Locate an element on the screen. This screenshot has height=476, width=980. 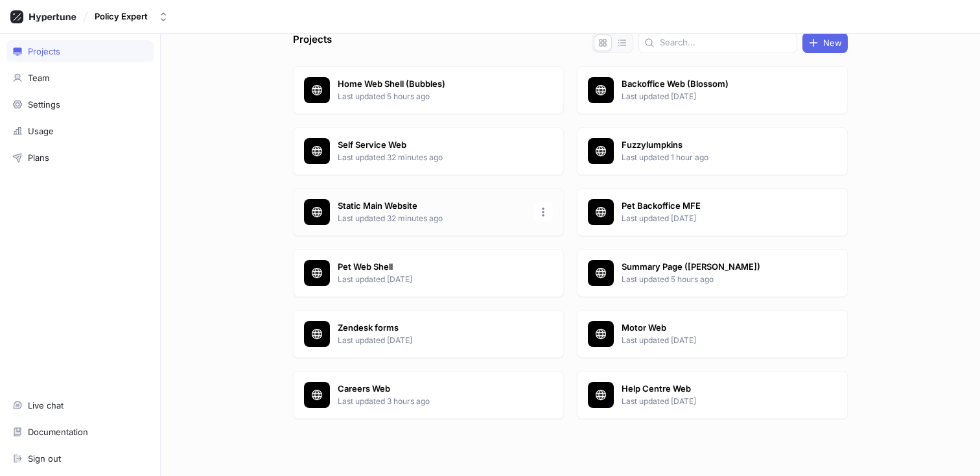
button: Policy Expert is located at coordinates (131, 16).